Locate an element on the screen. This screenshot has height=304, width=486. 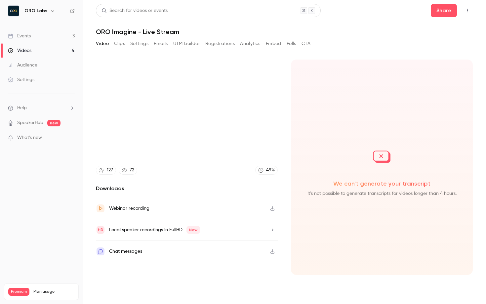
div: 127 is located at coordinates (110, 170).